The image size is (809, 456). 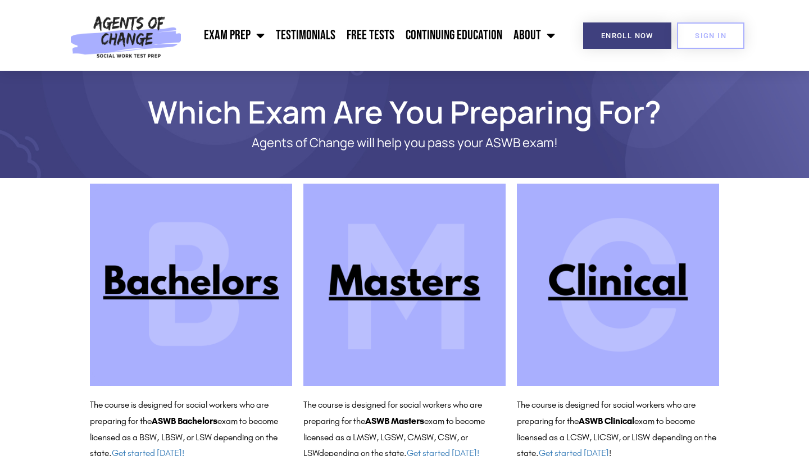 What do you see at coordinates (404, 143) in the screenshot?
I see `p: Agents of Change will help you pass your ASWB exam!` at bounding box center [404, 143].